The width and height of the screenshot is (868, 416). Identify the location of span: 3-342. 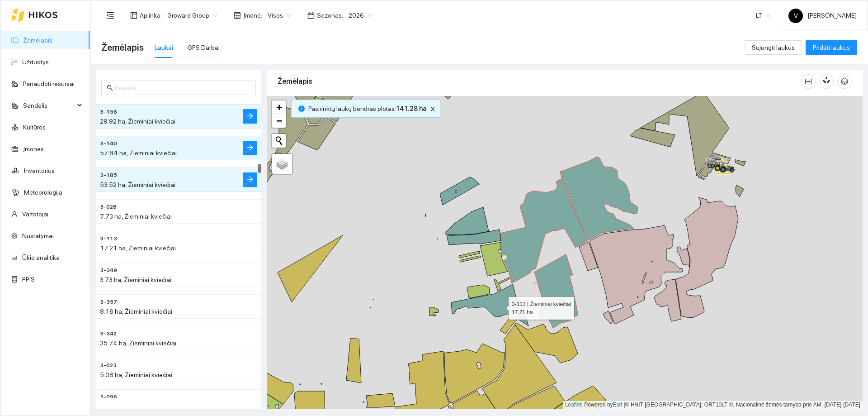
(108, 333).